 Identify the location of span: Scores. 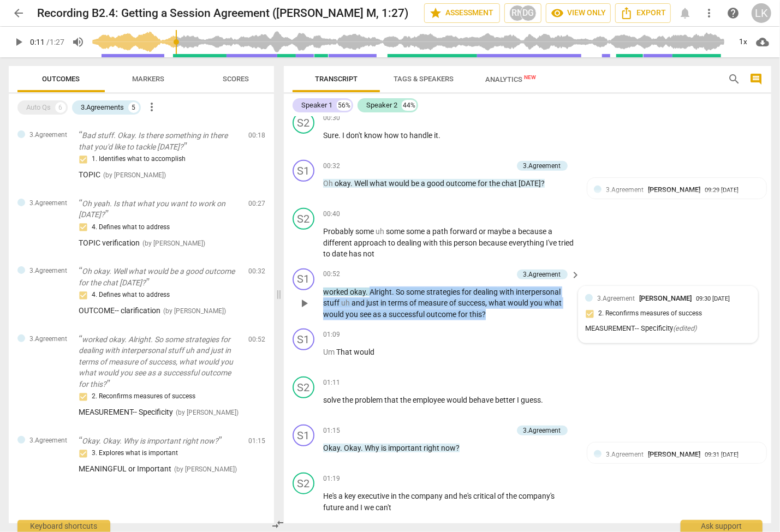
(236, 79).